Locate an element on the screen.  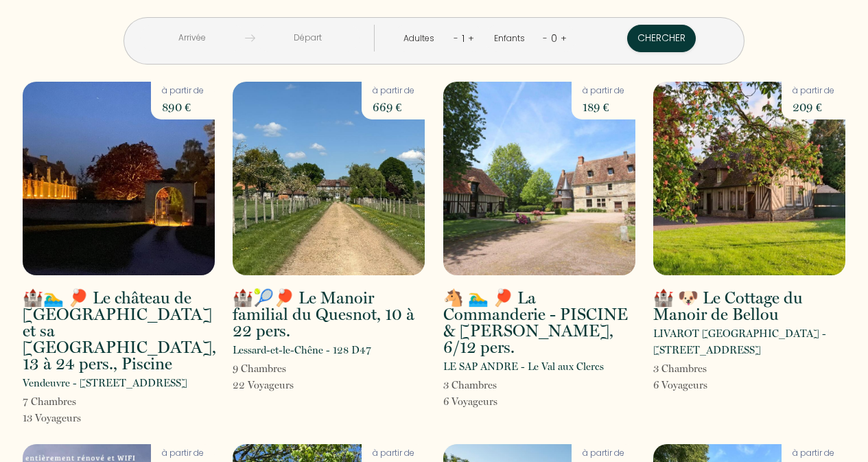
input: Départ is located at coordinates (307, 38).